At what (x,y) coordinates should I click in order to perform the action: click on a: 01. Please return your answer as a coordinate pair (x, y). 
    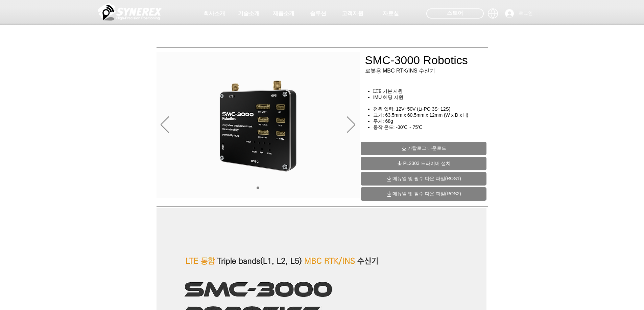
    Looking at the image, I should click on (258, 188).